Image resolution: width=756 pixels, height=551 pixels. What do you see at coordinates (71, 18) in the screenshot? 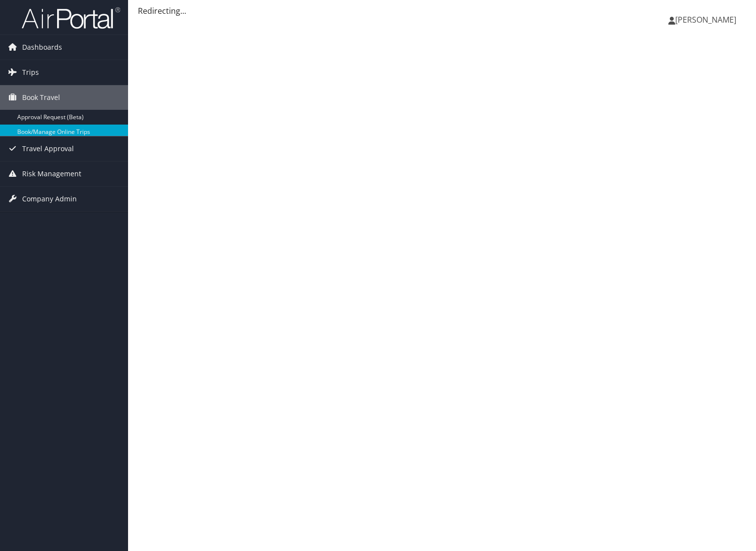
I see `img: airportal-logo.png` at bounding box center [71, 18].